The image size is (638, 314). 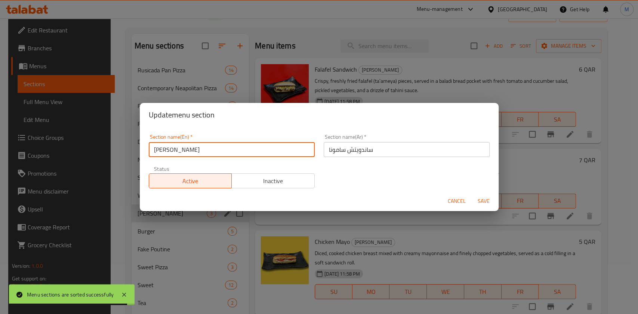 I want to click on button: Inactive, so click(x=273, y=181).